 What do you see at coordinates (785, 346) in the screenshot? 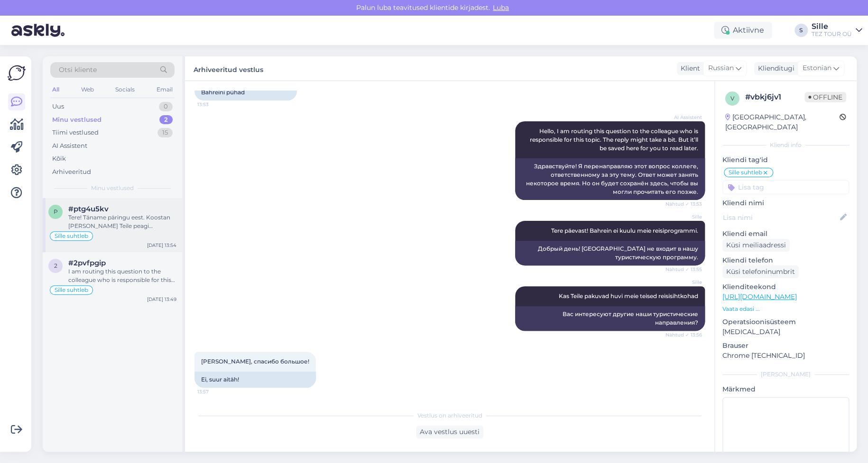
I see `p: Brauser` at bounding box center [785, 346].